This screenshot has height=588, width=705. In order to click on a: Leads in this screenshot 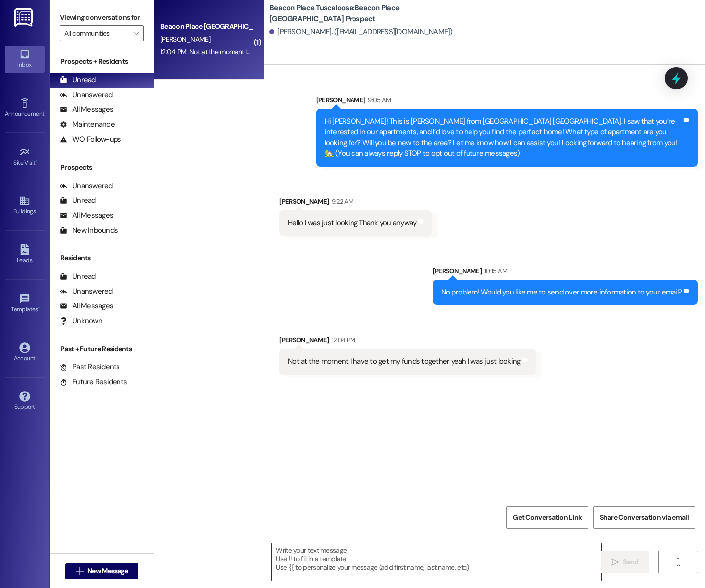, I will do `click(25, 255)`.